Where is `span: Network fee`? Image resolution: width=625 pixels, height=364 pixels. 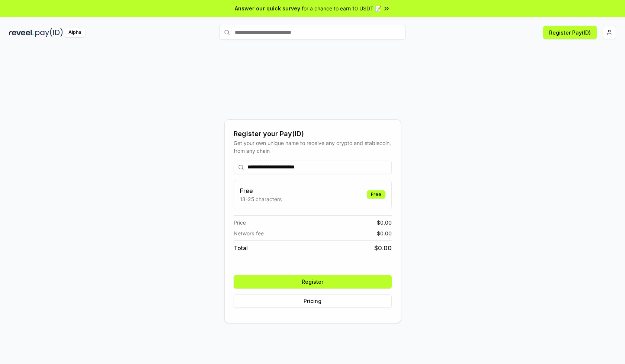 span: Network fee is located at coordinates (249, 233).